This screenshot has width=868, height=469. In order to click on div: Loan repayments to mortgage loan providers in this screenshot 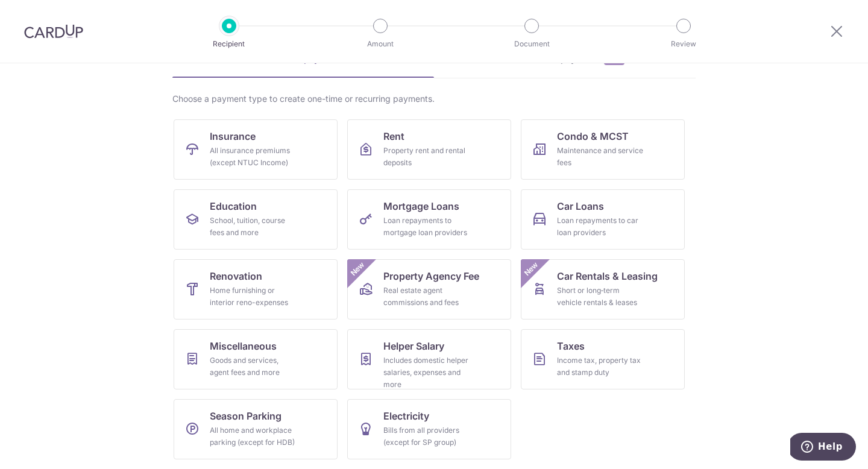, I will do `click(427, 227)`.